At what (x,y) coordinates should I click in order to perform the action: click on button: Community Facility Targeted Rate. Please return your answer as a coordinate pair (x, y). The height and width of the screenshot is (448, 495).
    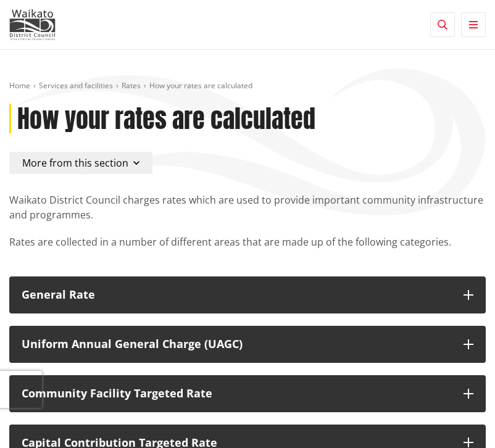
    Looking at the image, I should click on (248, 393).